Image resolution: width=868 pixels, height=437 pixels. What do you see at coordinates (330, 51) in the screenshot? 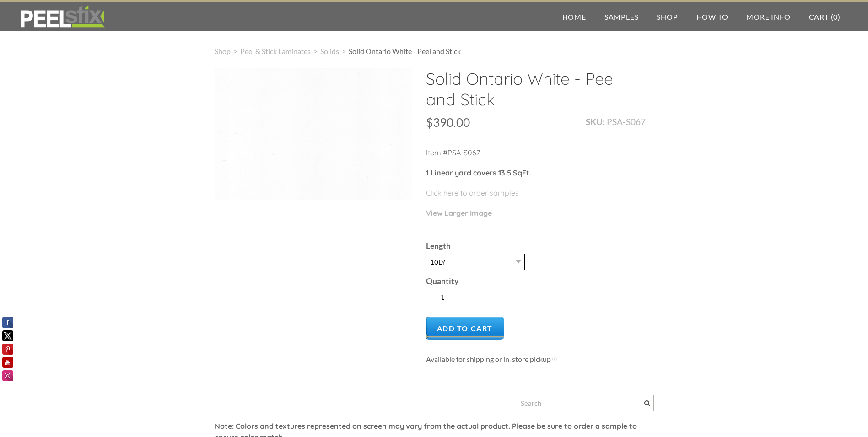
I see `a: Solids` at bounding box center [330, 51].